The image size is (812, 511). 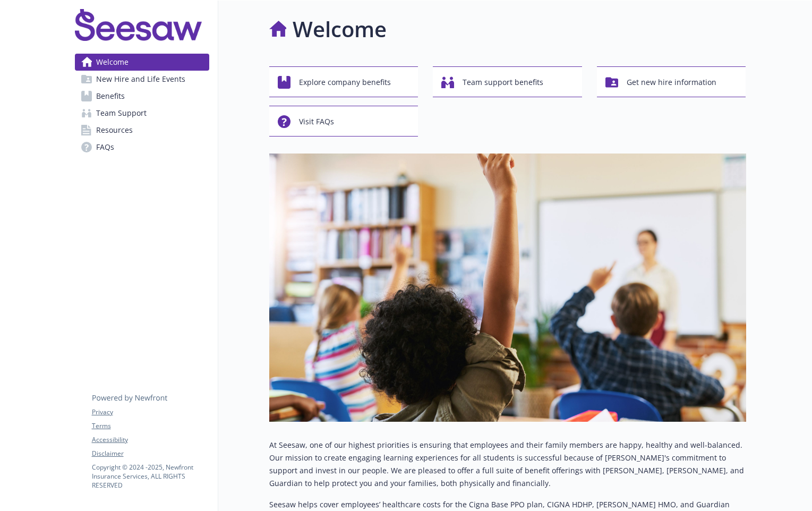 I want to click on a: Accessibility, so click(x=150, y=440).